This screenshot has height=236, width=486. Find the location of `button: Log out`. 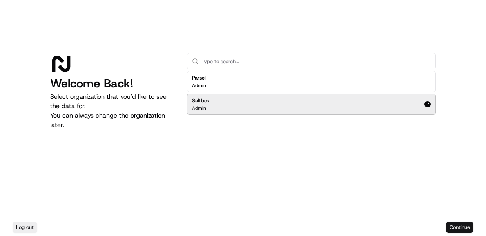

button: Log out is located at coordinates (25, 227).